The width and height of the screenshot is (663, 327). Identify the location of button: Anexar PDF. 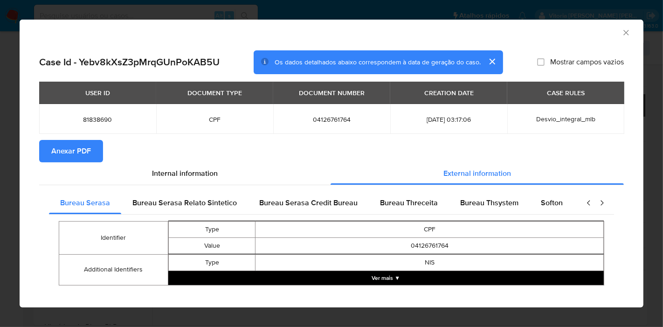
(71, 151).